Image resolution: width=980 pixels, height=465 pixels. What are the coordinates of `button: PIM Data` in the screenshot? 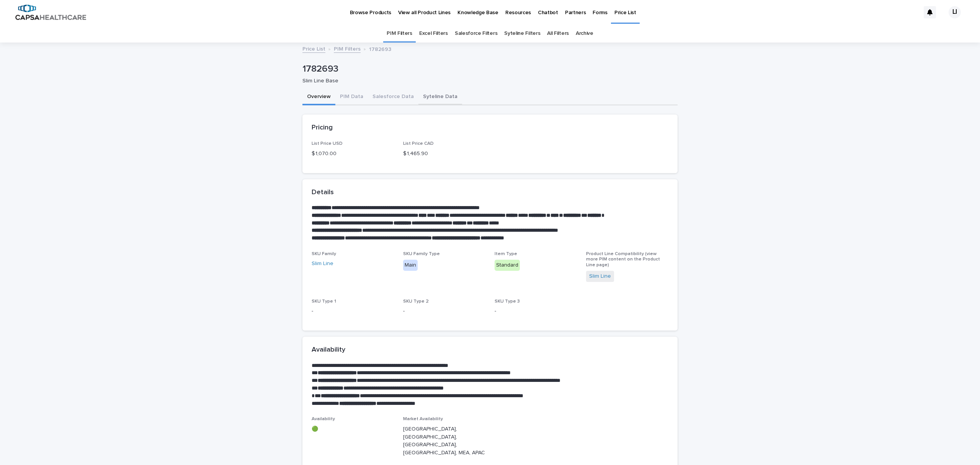 It's located at (351, 97).